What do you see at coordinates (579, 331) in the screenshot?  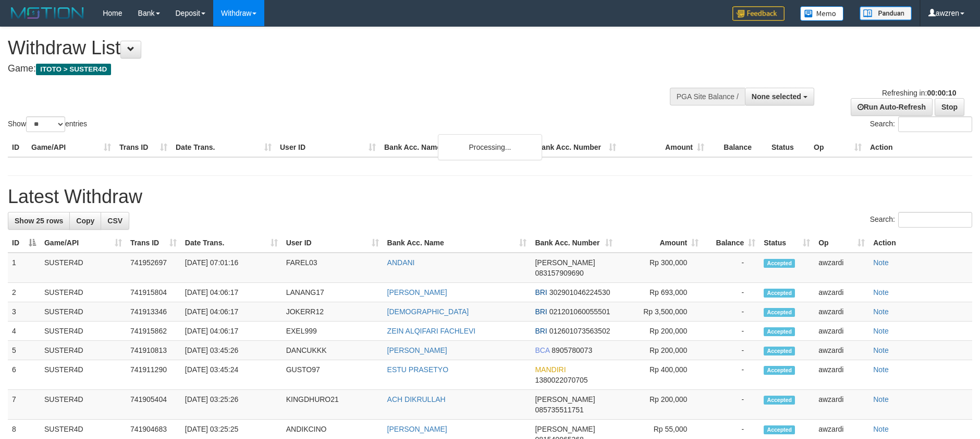 I see `span: Copy 012601073563502 to clipboard` at bounding box center [579, 331].